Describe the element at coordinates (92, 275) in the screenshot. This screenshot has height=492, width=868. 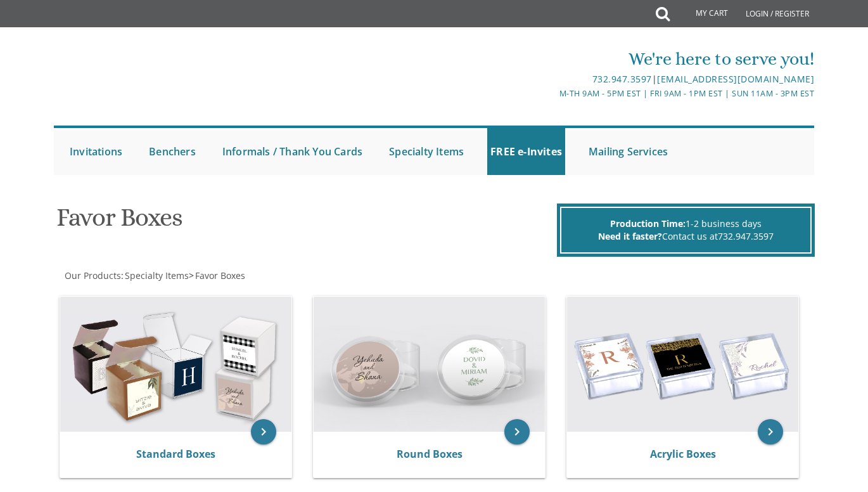
I see `a: Our Products` at that location.